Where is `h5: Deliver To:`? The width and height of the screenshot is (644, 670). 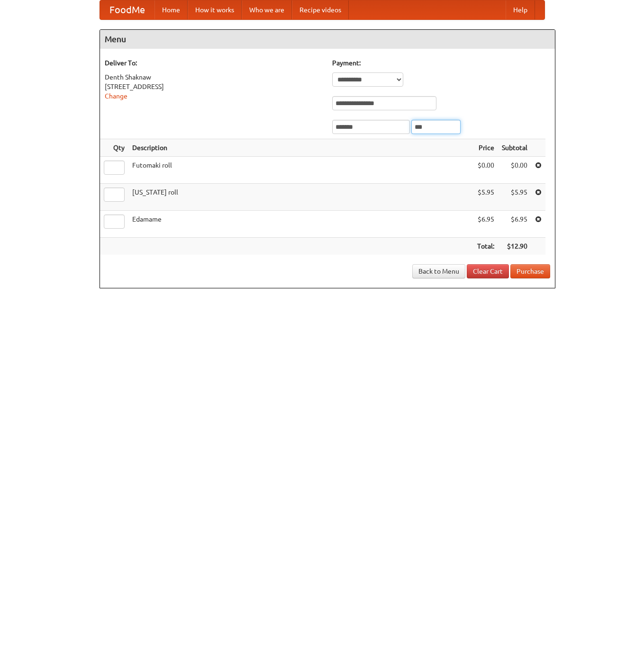 h5: Deliver To: is located at coordinates (214, 63).